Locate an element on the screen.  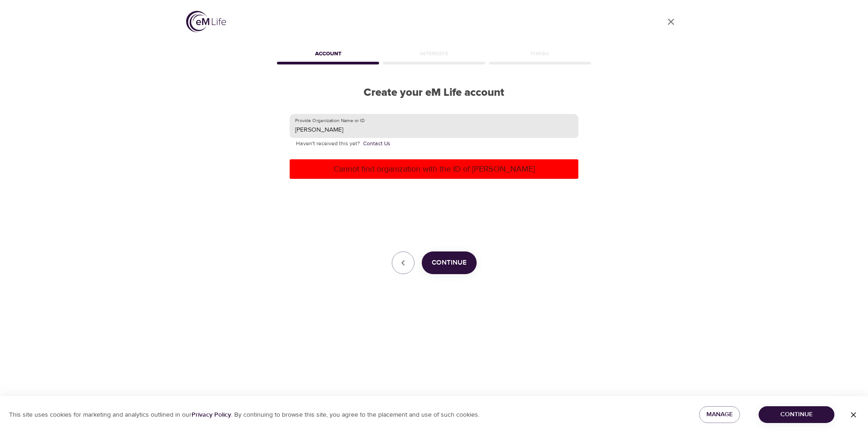
a: Privacy Policy is located at coordinates (211, 415).